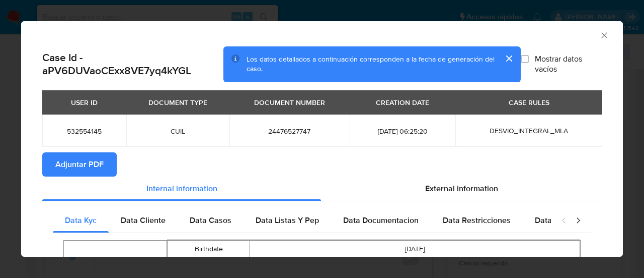  Describe the element at coordinates (79, 165) in the screenshot. I see `button: Adjuntar PDF` at that location.